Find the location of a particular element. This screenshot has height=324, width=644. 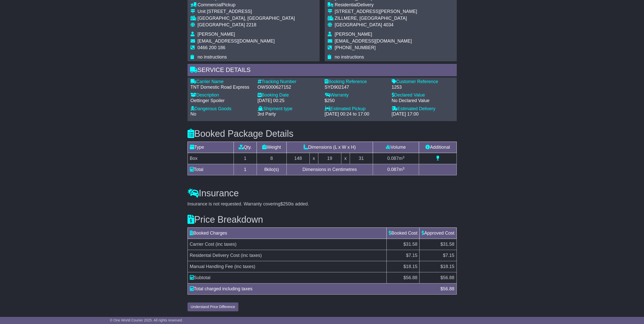

span: 0466 200 186 is located at coordinates (212, 48).